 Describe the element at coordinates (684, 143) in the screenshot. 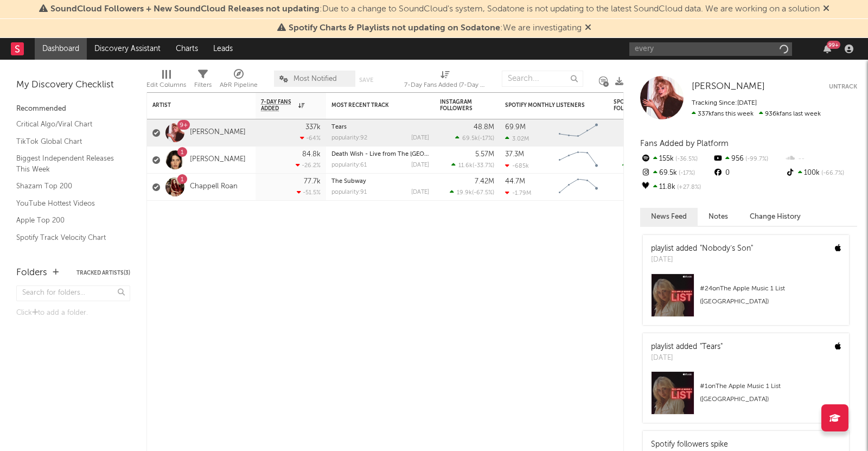

I see `span: Fans Added by Platform` at that location.